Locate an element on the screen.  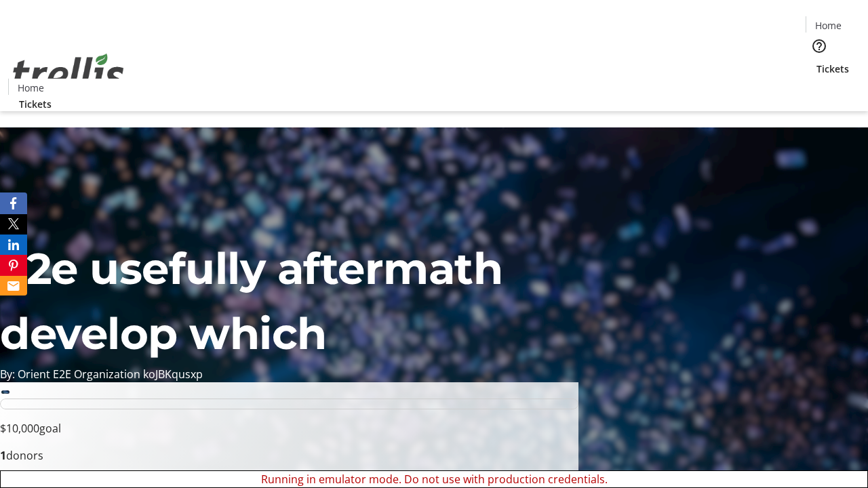
button: Help is located at coordinates (819, 46).